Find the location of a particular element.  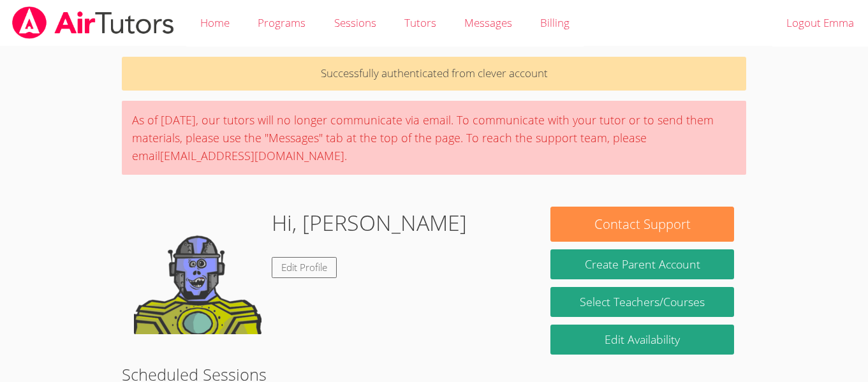

p: Successfully authenticated from clever account is located at coordinates (435, 74).